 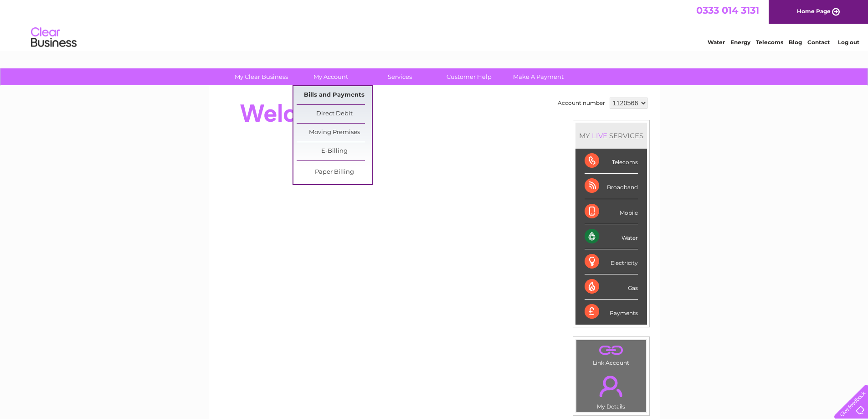 What do you see at coordinates (53, 38) in the screenshot?
I see `img: logo.png` at bounding box center [53, 38].